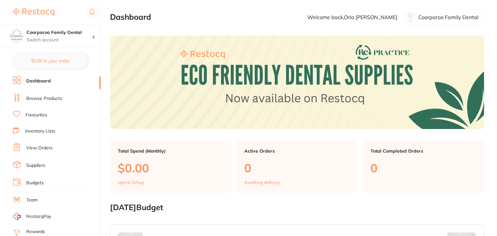 The image size is (497, 236). Describe the element at coordinates (44, 99) in the screenshot. I see `a: Browse Products` at that location.